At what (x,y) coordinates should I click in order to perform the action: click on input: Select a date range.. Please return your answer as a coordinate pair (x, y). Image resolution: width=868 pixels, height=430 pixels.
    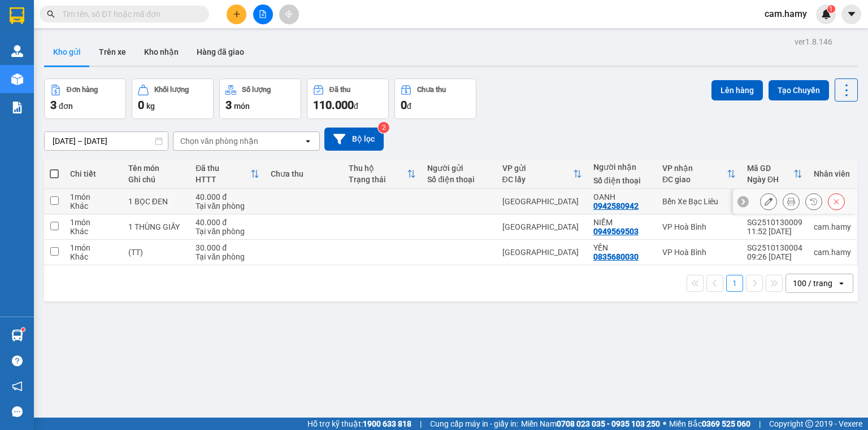
    Looking at the image, I should click on (106, 141).